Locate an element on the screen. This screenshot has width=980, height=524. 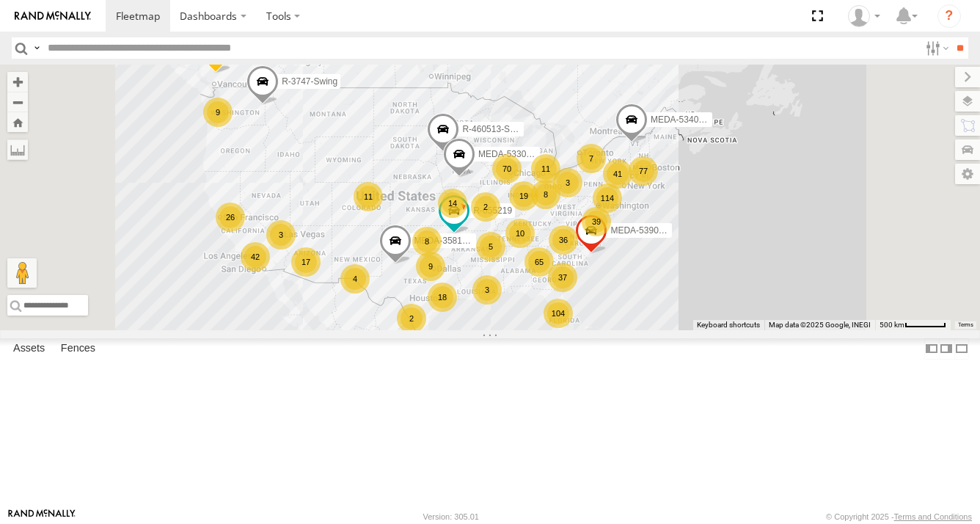
button: Zoom out is located at coordinates (17, 102).